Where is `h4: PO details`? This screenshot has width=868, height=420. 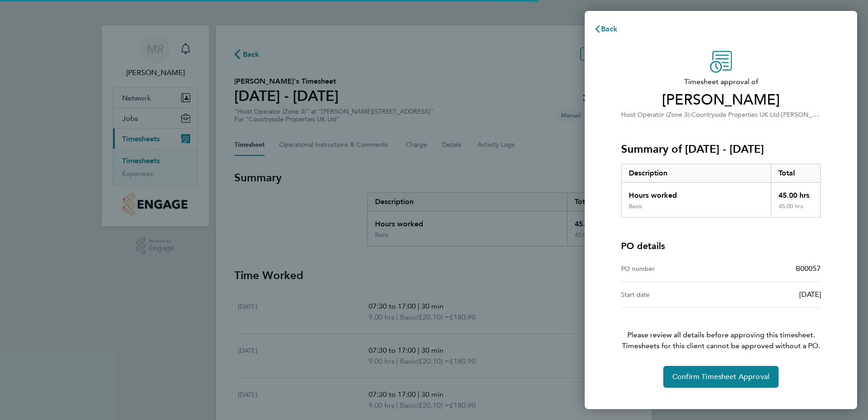 h4: PO details is located at coordinates (643, 246).